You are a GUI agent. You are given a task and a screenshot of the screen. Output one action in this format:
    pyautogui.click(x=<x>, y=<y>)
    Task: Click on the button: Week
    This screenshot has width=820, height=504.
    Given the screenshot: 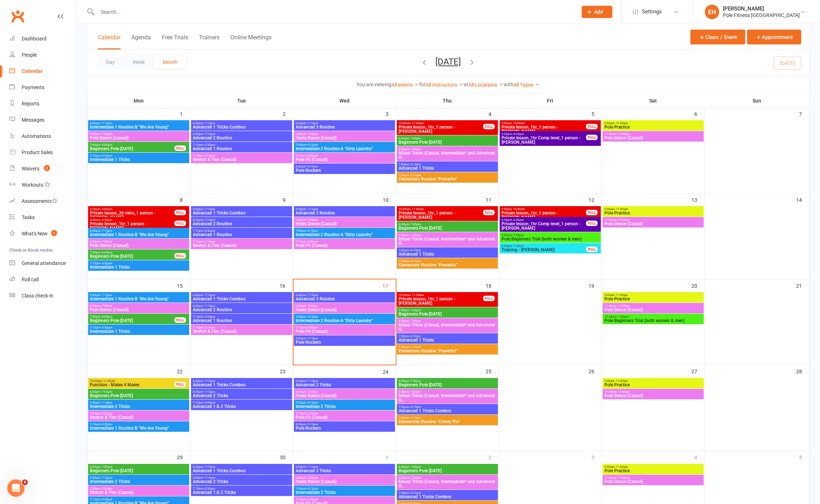 What is the action you would take?
    pyautogui.click(x=138, y=62)
    